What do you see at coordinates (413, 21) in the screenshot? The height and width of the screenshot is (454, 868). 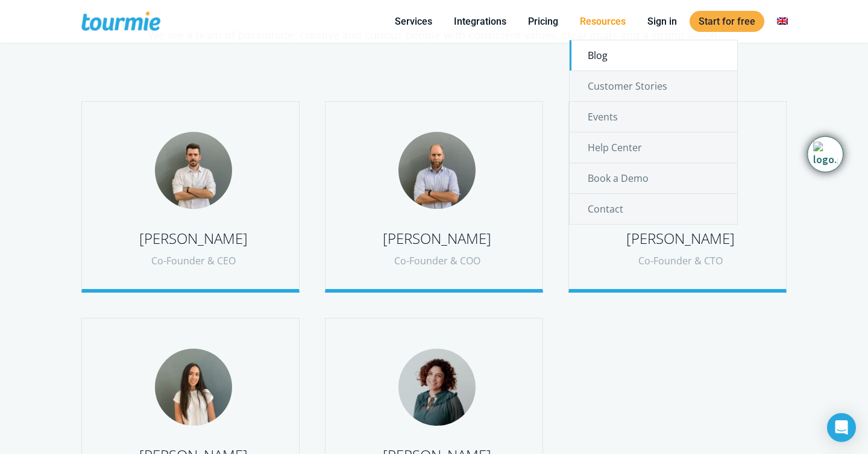 I see `a: Services` at bounding box center [413, 21].